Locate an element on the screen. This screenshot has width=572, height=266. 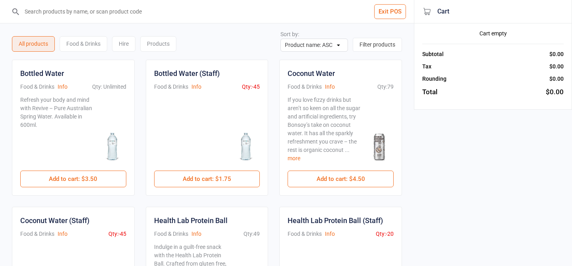
label: Sort by: is located at coordinates (290, 34).